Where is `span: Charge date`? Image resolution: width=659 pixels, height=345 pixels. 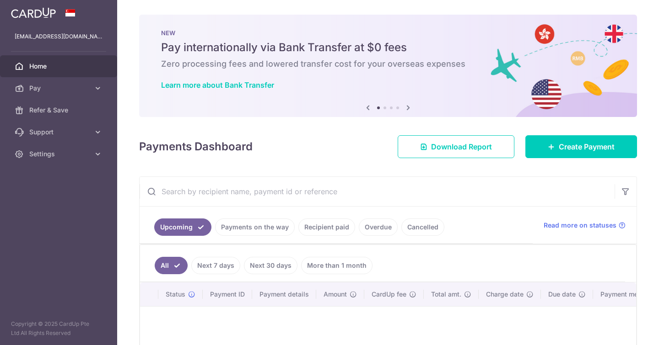
span: Charge date is located at coordinates (504, 294).